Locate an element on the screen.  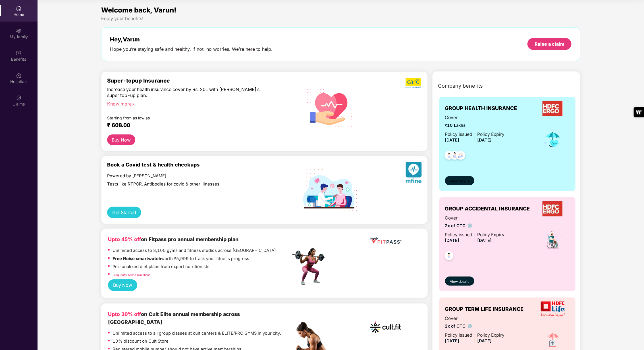
div: Starting from as low as is located at coordinates (186, 118).